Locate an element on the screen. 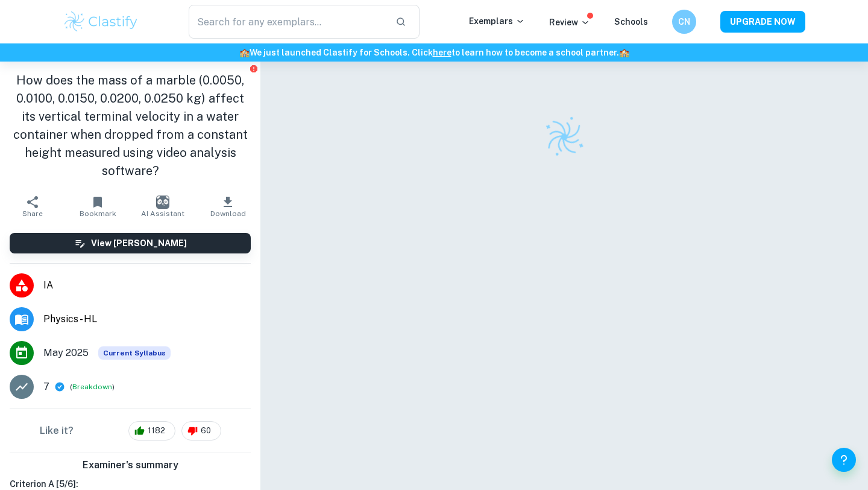 The width and height of the screenshot is (868, 490). div: 1182 is located at coordinates (151, 431).